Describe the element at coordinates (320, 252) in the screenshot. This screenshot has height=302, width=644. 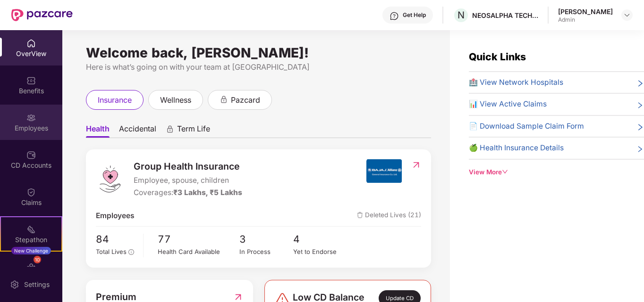
I see `div: Yet to Endorse` at that location.